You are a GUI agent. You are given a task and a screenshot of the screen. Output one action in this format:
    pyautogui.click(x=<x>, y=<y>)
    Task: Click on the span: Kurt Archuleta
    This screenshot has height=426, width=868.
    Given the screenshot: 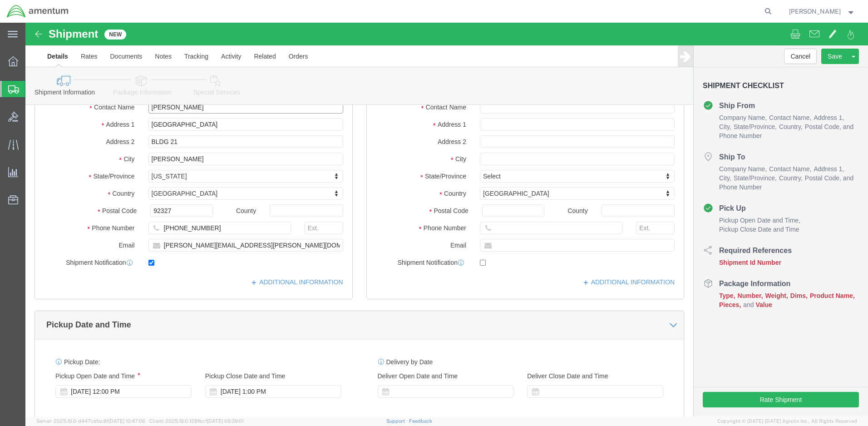 What is the action you would take?
    pyautogui.click(x=815, y=11)
    